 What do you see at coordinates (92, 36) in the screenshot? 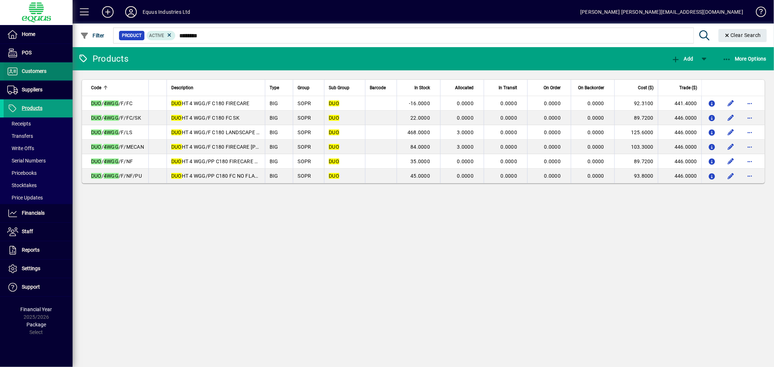
I see `button: Filter` at bounding box center [92, 36].